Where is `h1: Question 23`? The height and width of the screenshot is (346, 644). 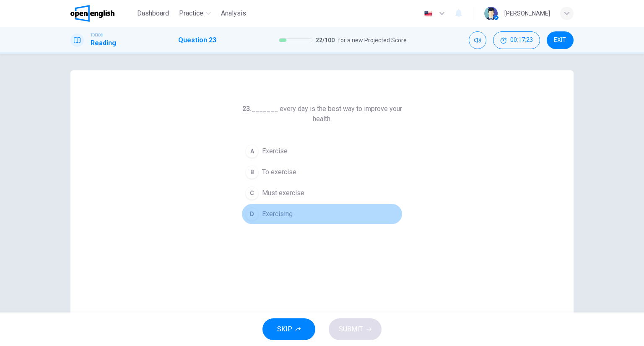 h1: Question 23 is located at coordinates (197, 40).